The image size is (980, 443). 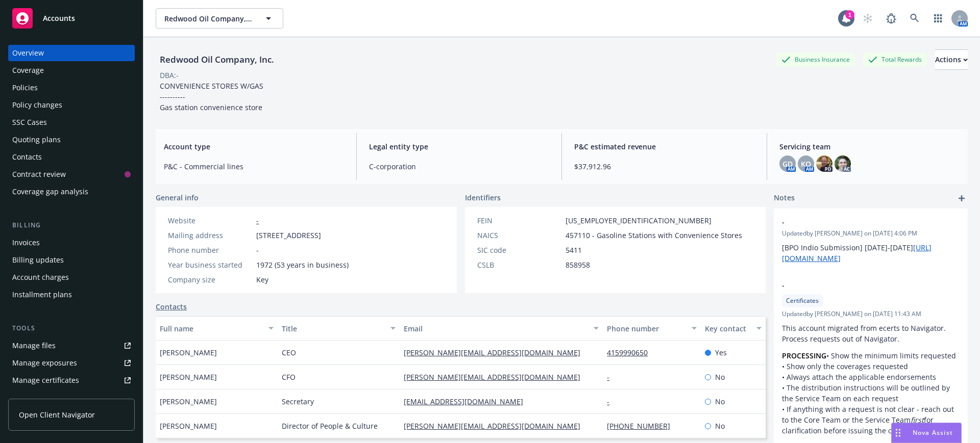 I want to click on div: Company size, so click(x=209, y=279).